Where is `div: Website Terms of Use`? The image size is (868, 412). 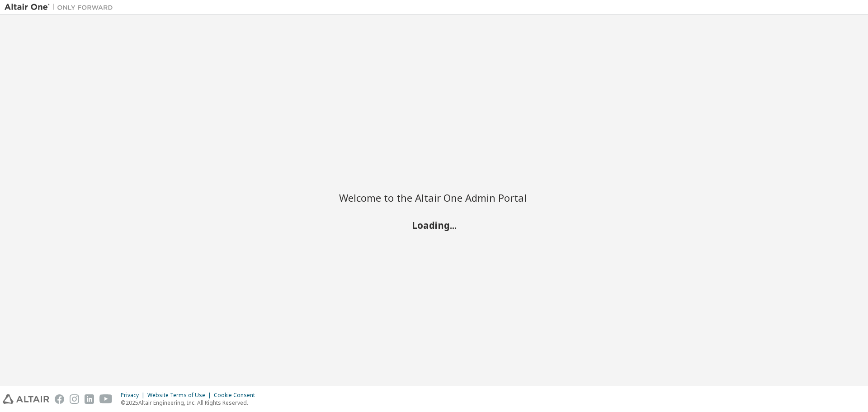
div: Website Terms of Use is located at coordinates (180, 395).